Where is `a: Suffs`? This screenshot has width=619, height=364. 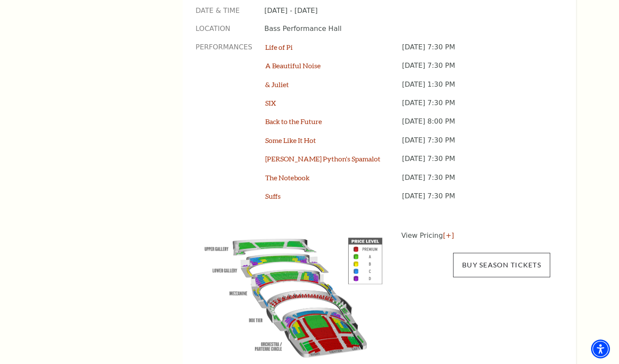
a: Suffs is located at coordinates (273, 195).